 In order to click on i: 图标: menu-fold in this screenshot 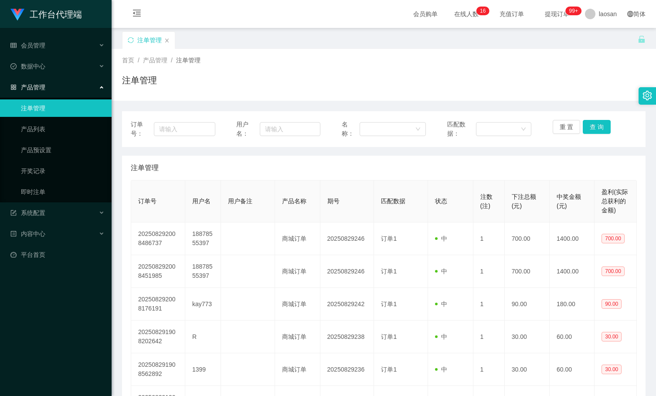, I will do `click(137, 14)`.